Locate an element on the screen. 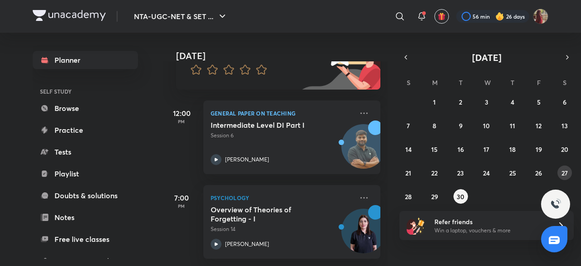  a: Browse is located at coordinates (85, 108).